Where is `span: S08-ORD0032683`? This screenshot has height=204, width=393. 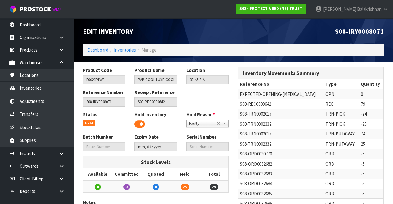
span: S08-ORD0032683 is located at coordinates (256, 174).